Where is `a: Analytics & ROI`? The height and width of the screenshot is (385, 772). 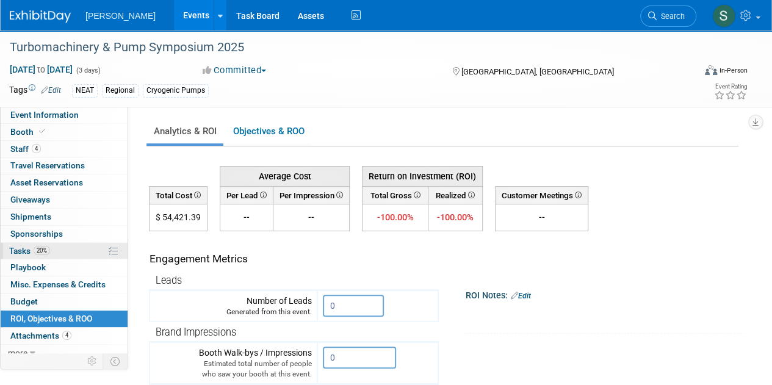 a: Analytics & ROI is located at coordinates (185, 131).